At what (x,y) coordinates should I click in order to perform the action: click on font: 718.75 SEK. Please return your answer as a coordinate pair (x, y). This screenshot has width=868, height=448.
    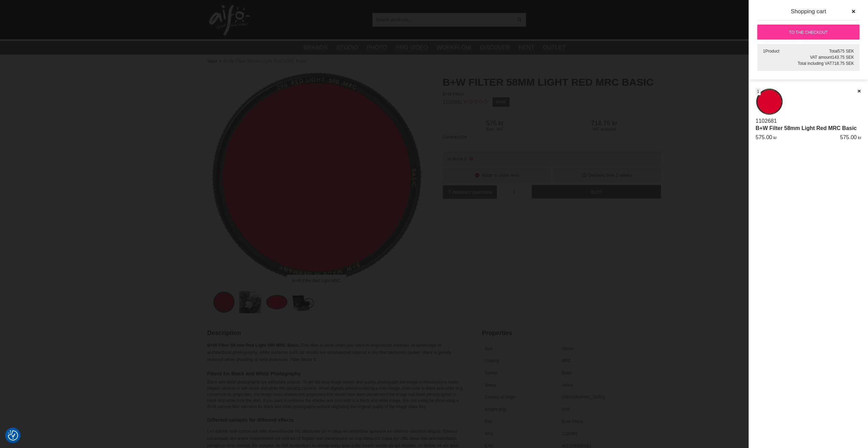
    Looking at the image, I should click on (843, 63).